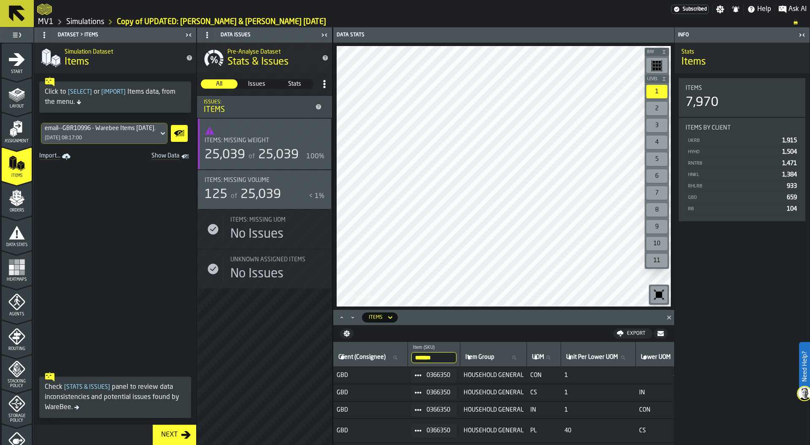 The height and width of the screenshot is (445, 810). Describe the element at coordinates (736, 35) in the screenshot. I see `div: Info` at that location.